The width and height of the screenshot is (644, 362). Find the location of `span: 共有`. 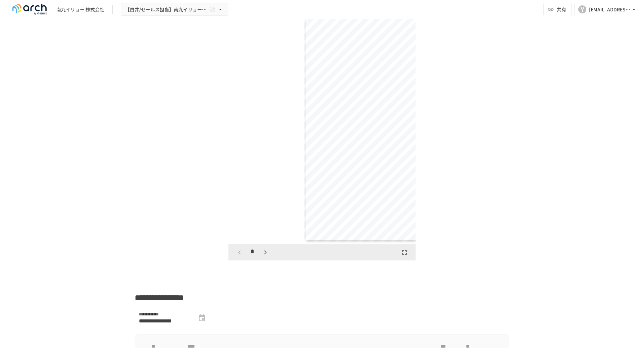

span: 共有 is located at coordinates (562, 10).